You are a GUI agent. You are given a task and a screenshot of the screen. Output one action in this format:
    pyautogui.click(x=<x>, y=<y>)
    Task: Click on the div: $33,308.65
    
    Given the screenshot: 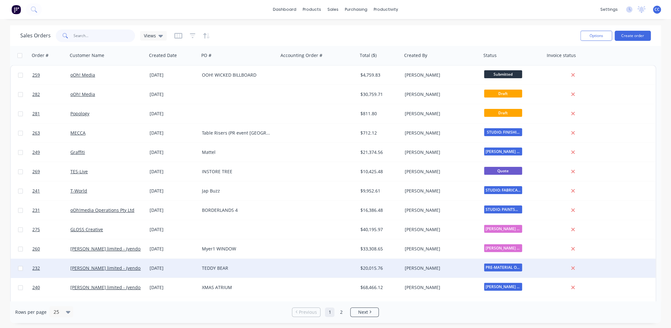 What is the action you would take?
    pyautogui.click(x=379, y=249)
    